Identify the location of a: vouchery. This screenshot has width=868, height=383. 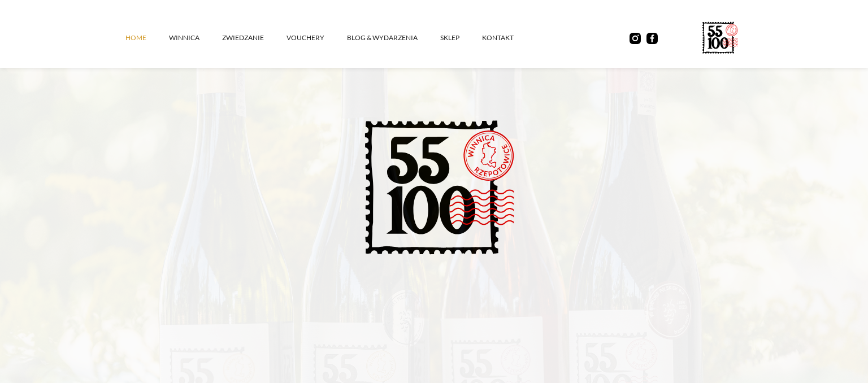
(316, 38).